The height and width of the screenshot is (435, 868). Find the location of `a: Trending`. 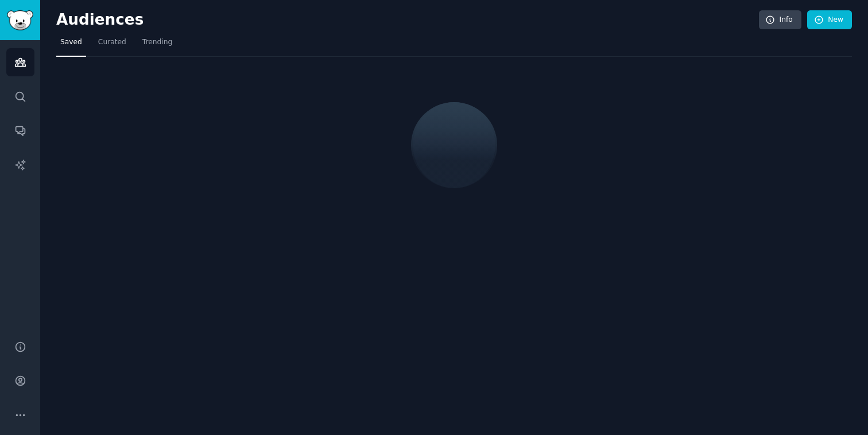

a: Trending is located at coordinates (157, 45).